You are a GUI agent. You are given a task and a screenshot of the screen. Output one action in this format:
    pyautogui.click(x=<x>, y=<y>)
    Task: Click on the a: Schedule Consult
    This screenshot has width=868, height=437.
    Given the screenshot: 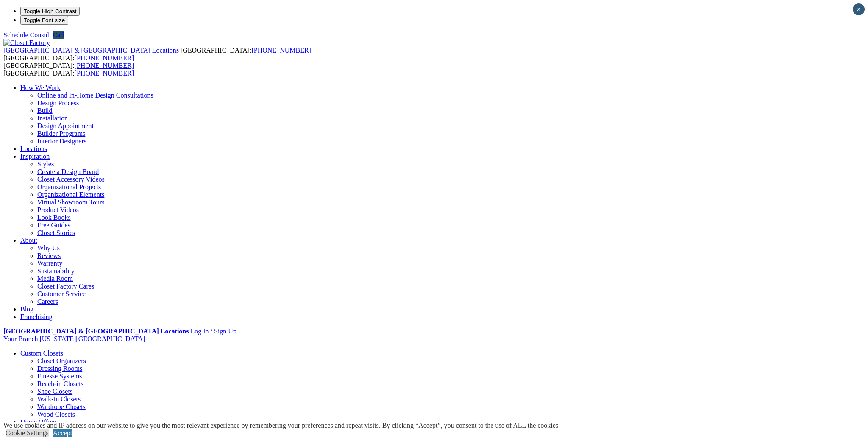 What is the action you would take?
    pyautogui.click(x=27, y=35)
    